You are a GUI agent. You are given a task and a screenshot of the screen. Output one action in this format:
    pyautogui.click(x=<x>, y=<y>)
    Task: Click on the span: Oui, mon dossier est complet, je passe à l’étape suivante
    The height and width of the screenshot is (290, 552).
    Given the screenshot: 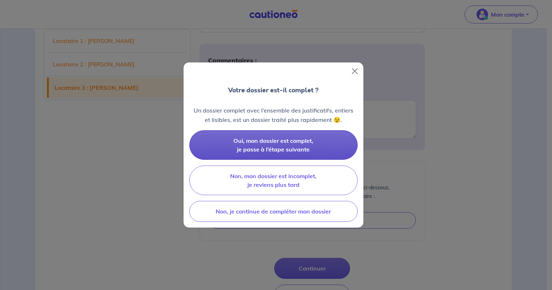 What is the action you would take?
    pyautogui.click(x=273, y=145)
    